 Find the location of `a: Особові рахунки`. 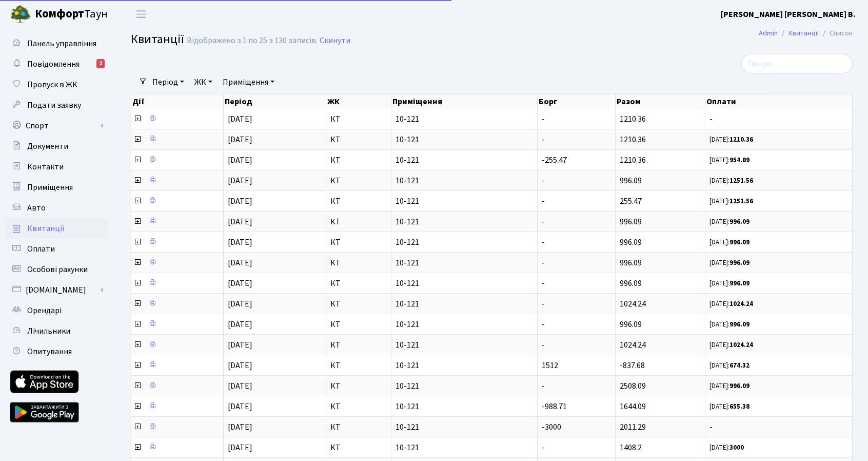

a: Особові рахунки is located at coordinates (57, 269).